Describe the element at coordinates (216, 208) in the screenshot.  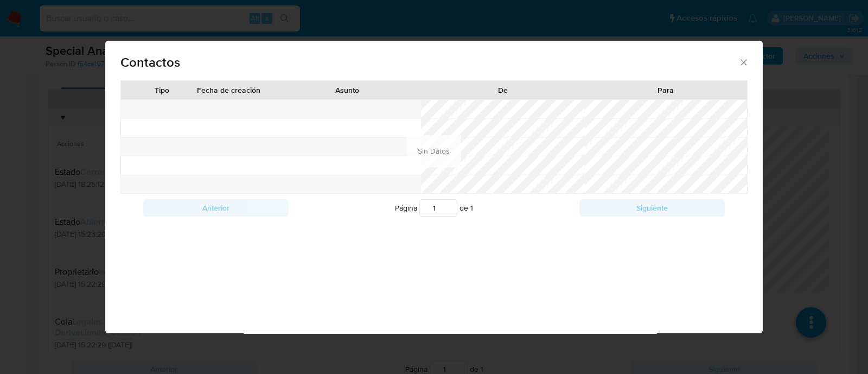
I see `button: Anterior` at that location.